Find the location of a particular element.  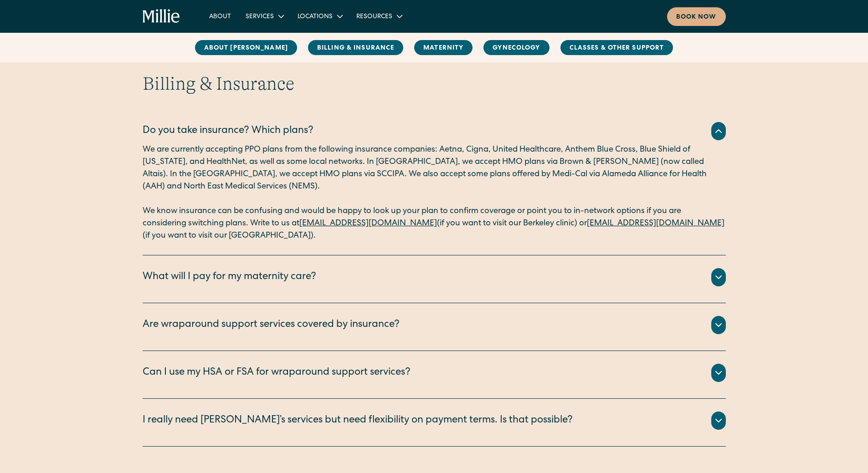

a: Billing & Insurance is located at coordinates (356, 48).